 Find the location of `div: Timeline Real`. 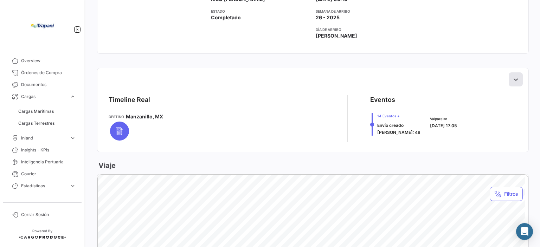

div: Timeline Real is located at coordinates (129, 100).